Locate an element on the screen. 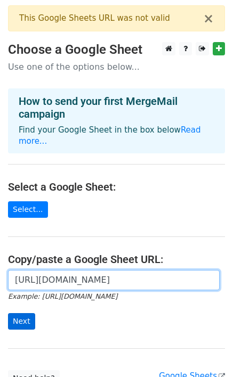 Image resolution: width=233 pixels, height=377 pixels. h3: Choose a Google Sheet is located at coordinates (116, 50).